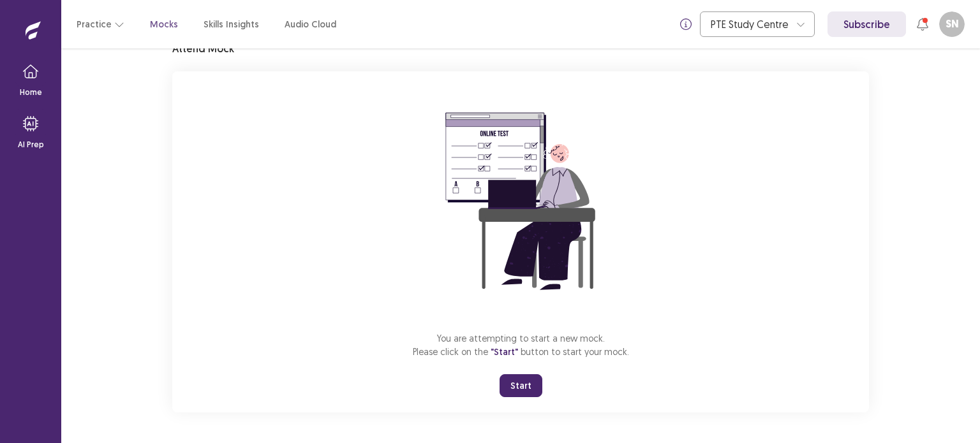 The height and width of the screenshot is (443, 980). Describe the element at coordinates (164, 24) in the screenshot. I see `a: Mocks` at that location.